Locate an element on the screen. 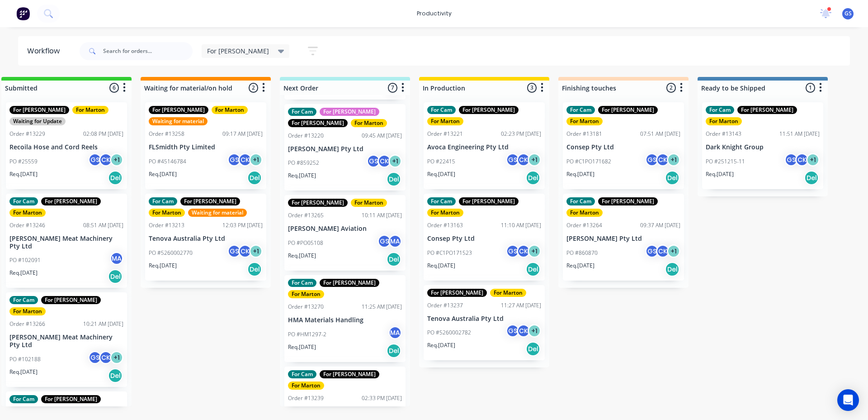 This screenshot has height=420, width=868. p: Consep Pty Ltd is located at coordinates (623, 147).